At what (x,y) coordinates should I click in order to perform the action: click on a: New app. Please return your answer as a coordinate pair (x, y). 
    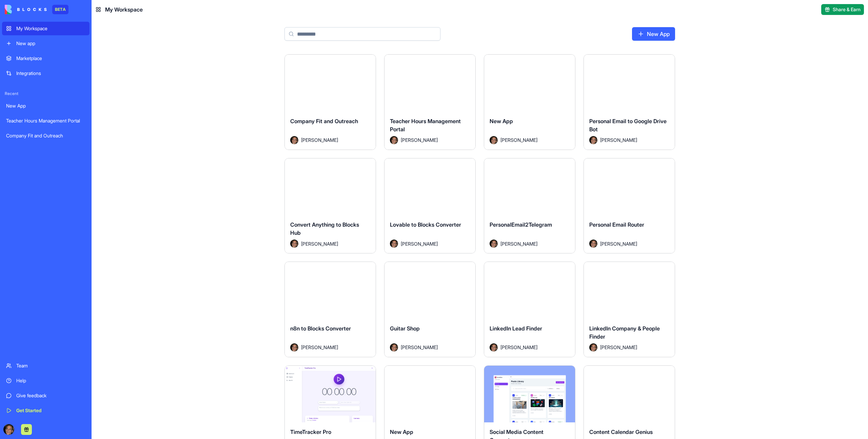
    Looking at the image, I should click on (45, 44).